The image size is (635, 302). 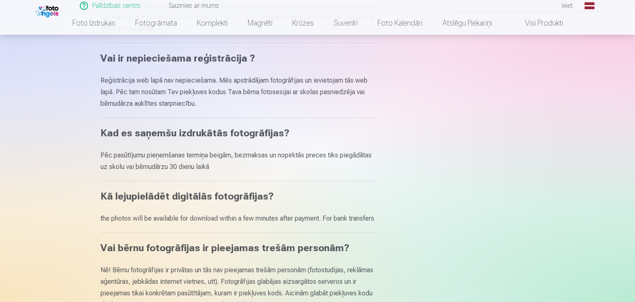 What do you see at coordinates (239, 161) in the screenshot?
I see `p: Pēc pasūtījumu pieņemšanas termiņa beigām, bezmaksas un nopirktās preces tiks piegādātas uz skolu...` at bounding box center [239, 161].